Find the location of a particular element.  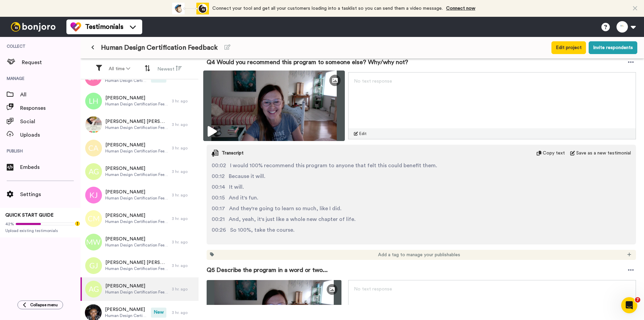

button: Edit project is located at coordinates (568, 48).